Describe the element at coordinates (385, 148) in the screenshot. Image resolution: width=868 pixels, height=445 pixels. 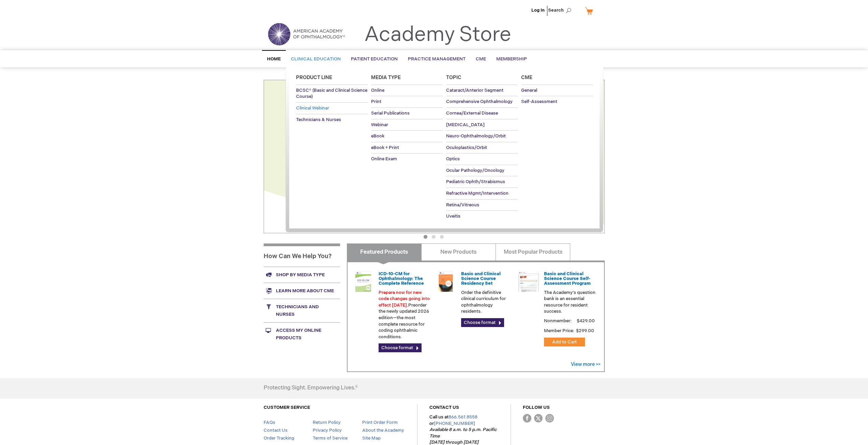
I see `span: eBook + Print` at that location.